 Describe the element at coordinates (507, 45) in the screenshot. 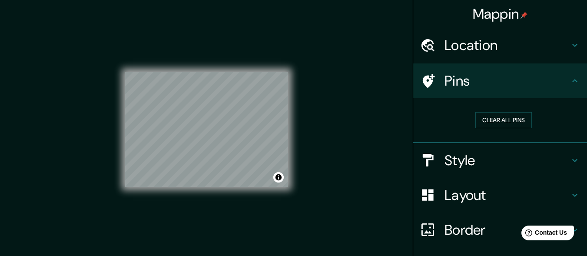

I see `h4: Location` at that location.